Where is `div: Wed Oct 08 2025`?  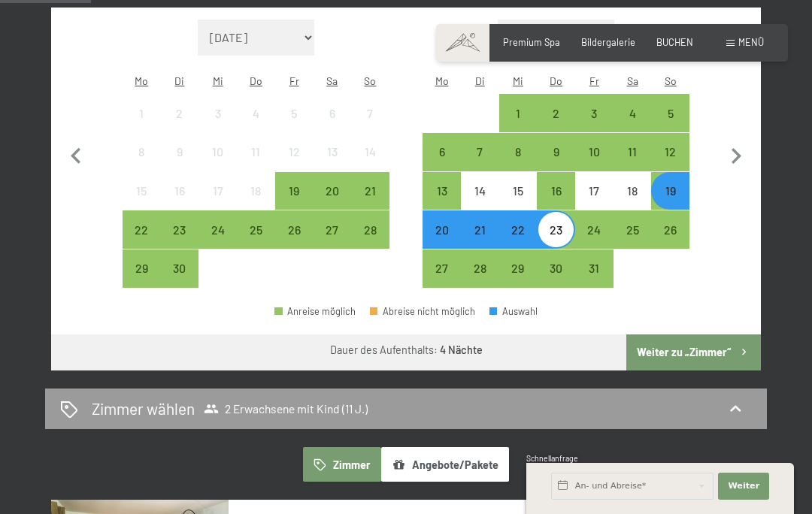 div: Wed Oct 08 2025 is located at coordinates (518, 152).